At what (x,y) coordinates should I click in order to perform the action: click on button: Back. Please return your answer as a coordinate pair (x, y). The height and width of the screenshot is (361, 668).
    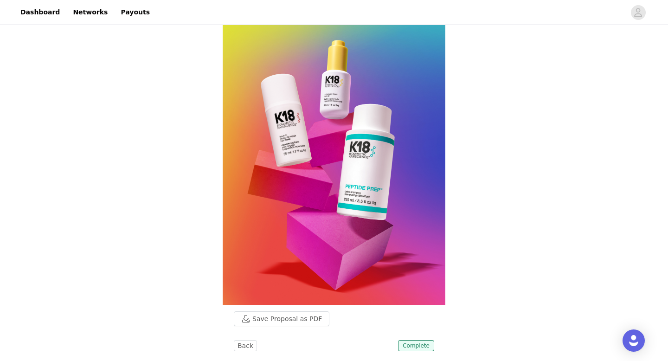
    Looking at the image, I should click on (245, 346).